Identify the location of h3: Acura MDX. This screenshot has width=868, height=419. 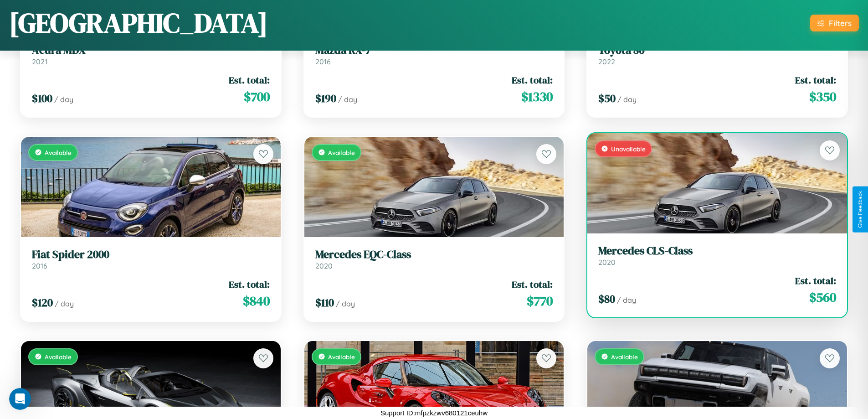
(151, 51).